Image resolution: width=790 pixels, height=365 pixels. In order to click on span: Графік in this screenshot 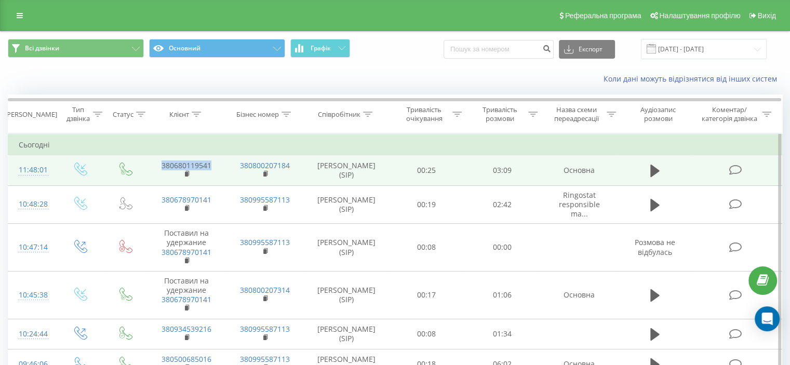, I will do `click(320, 48)`.